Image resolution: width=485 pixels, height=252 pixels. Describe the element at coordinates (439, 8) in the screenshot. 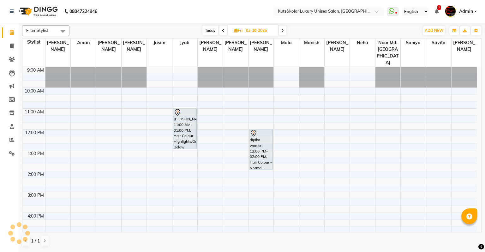

I see `span: 7` at that location.